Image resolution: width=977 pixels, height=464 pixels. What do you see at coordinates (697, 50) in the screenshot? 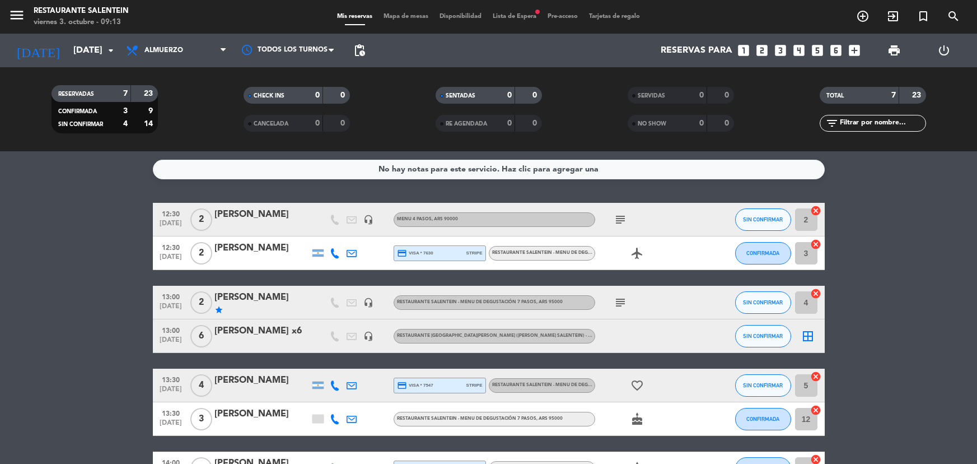
I see `span: Reservas para` at bounding box center [697, 50].